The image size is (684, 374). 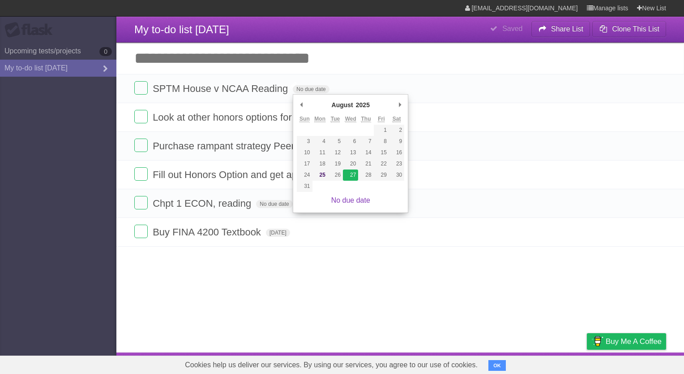 I want to click on a: Developers, so click(x=515, y=363).